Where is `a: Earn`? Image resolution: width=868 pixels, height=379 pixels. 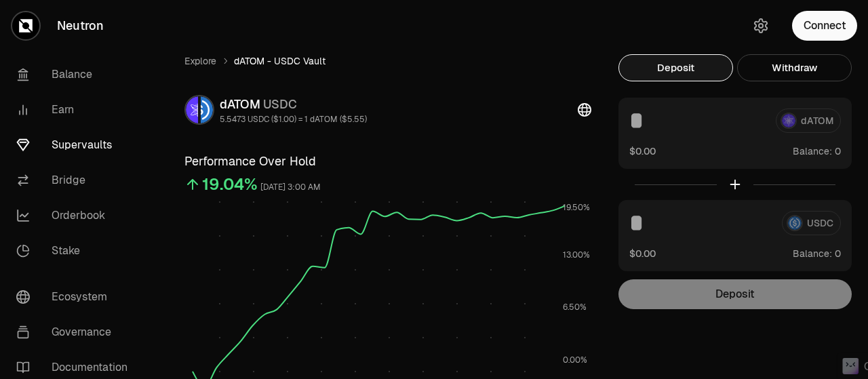 a: Earn is located at coordinates (76, 110).